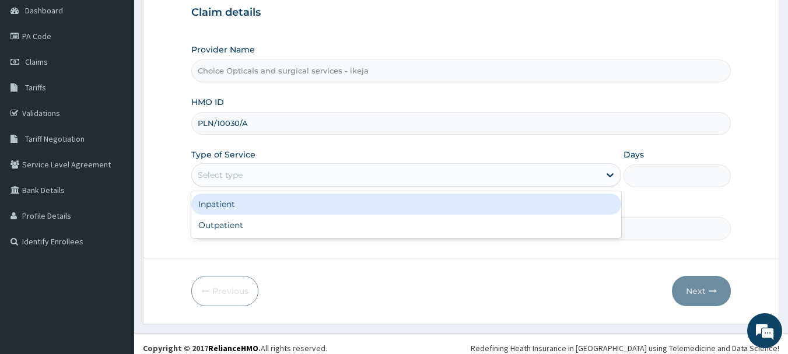 Image resolution: width=788 pixels, height=354 pixels. Describe the element at coordinates (701, 291) in the screenshot. I see `button: Next` at that location.